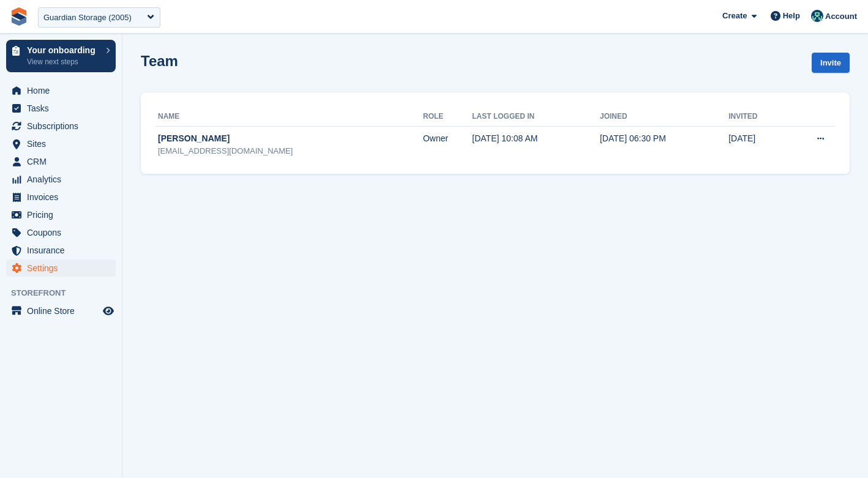 The height and width of the screenshot is (478, 868). Describe the element at coordinates (19, 17) in the screenshot. I see `img: stora-icon-8386f47178a22dfd0bd8f6a31ec36ba5ce8667c1dd55bd0f319d3a0aa187defe.svg` at that location.